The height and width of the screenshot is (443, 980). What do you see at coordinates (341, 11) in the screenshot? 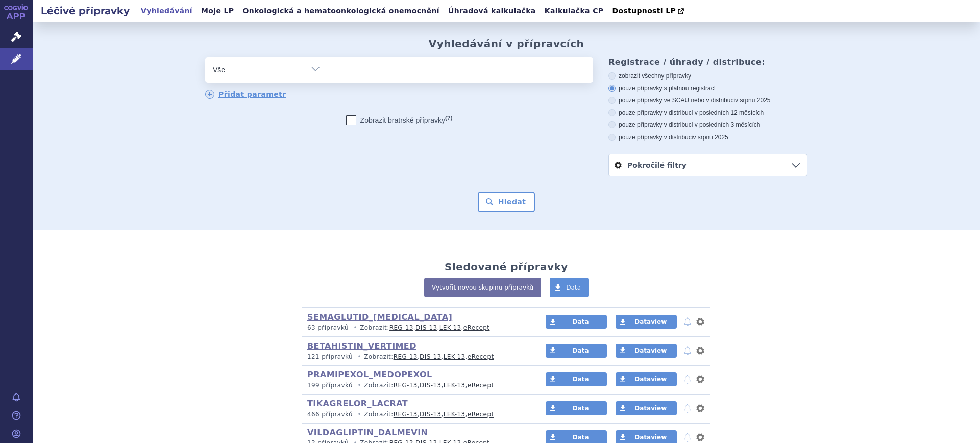
I see `a: Onkologická a hematoonkologická onemocnění` at bounding box center [341, 11].